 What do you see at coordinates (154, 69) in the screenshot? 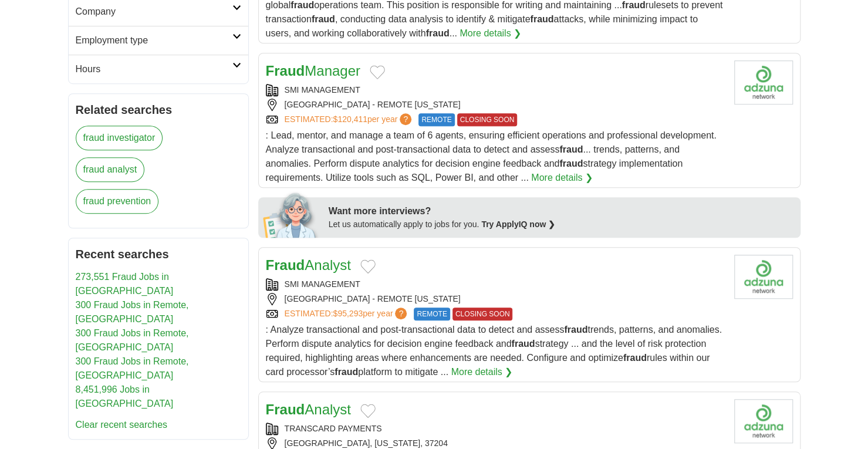
I see `h2: Hours` at bounding box center [154, 69].